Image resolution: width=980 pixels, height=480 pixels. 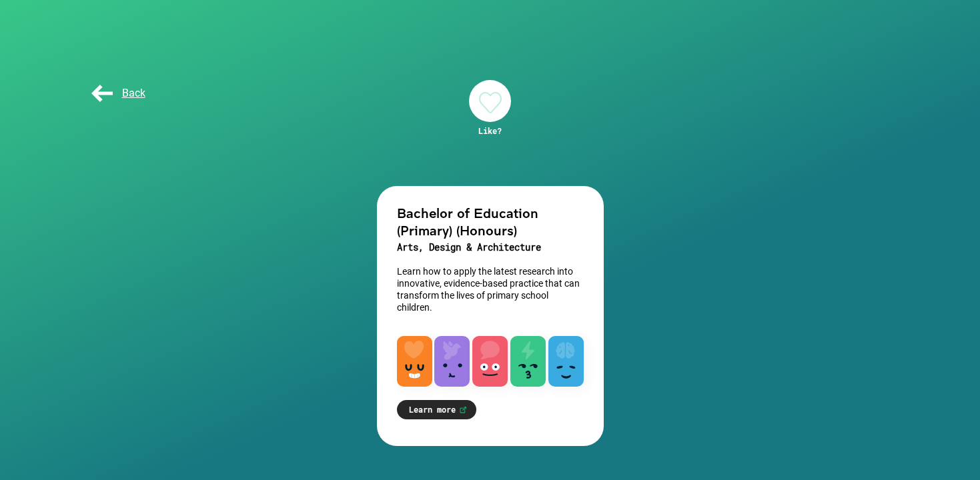 I want to click on div: Like?, so click(x=490, y=130).